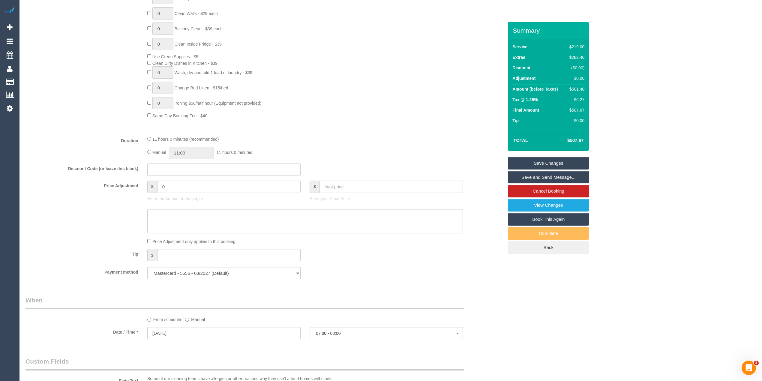  Describe the element at coordinates (549, 30) in the screenshot. I see `h3: Summary` at that location.